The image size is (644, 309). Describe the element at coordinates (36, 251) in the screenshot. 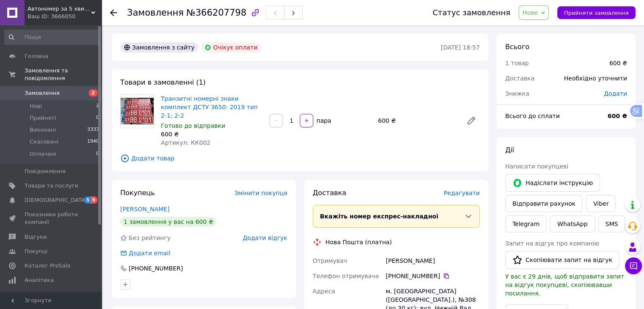

I see `span: Покупці` at that location.